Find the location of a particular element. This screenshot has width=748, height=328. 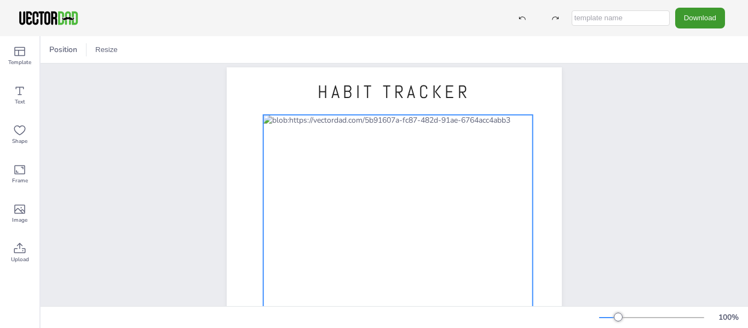

span: Upload is located at coordinates (20, 260).